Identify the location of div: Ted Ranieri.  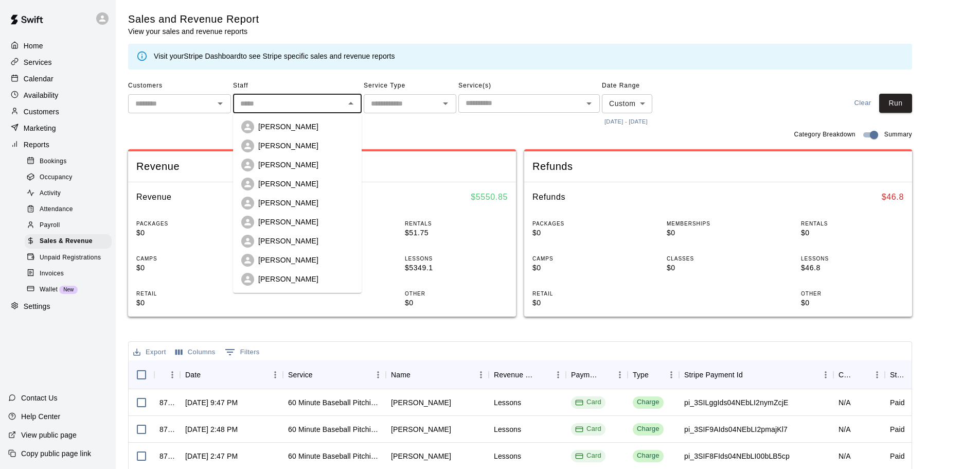
(421, 429).